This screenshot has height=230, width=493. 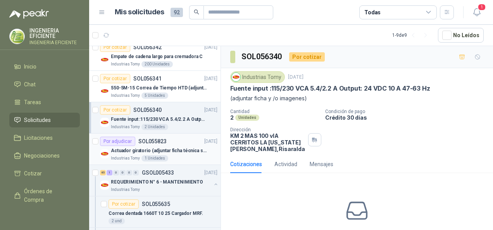 What do you see at coordinates (155, 212) in the screenshot?
I see `a: Por cotizarSOL055635Correa dentada 1660T 10 25 Cargador MRF.2 und` at bounding box center [155, 212].